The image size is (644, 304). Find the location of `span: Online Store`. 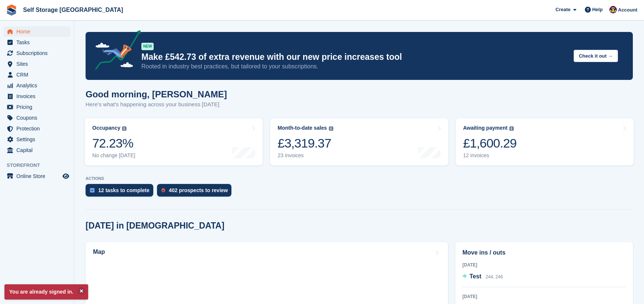

span: Online Store is located at coordinates (38, 176).